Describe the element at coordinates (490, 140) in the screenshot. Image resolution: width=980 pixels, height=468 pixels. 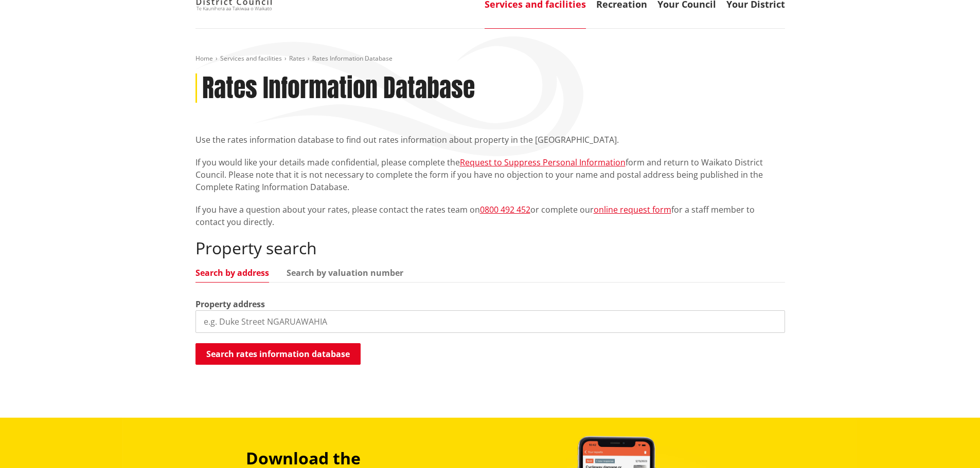
I see `p: Use the rates information database to find out rates information about property in the [GEOGRAPHI...` at that location.